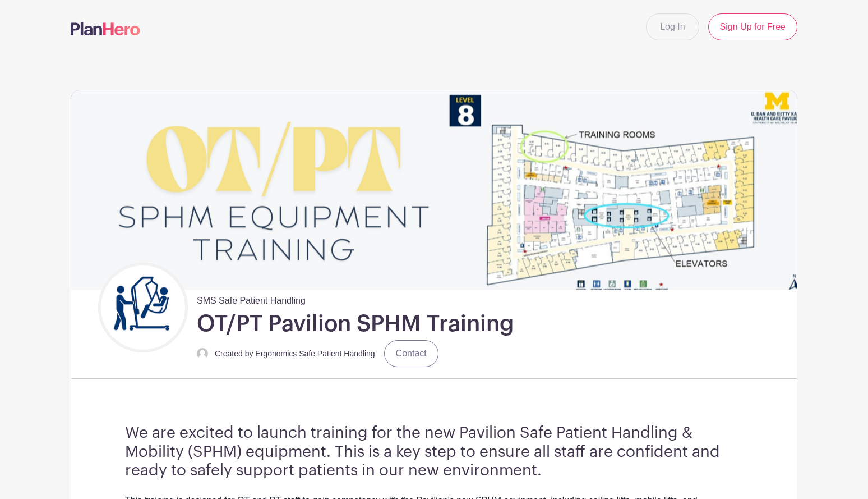 The width and height of the screenshot is (868, 499). What do you see at coordinates (434, 189) in the screenshot?
I see `img: event_banner_9671.png` at bounding box center [434, 189].